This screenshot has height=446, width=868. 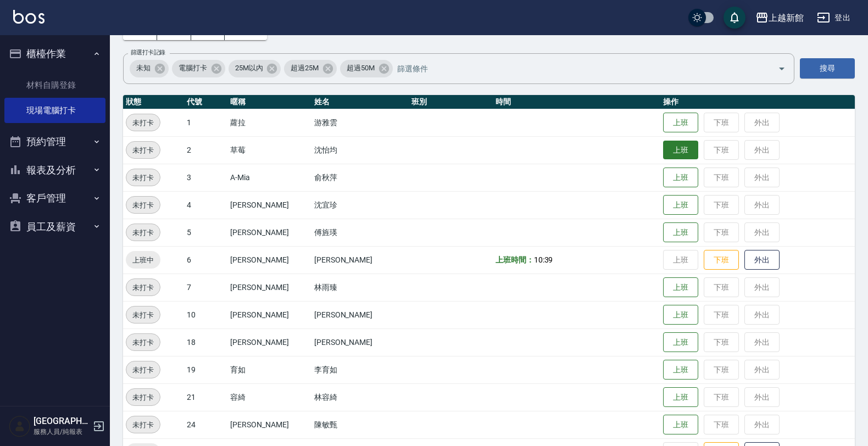 What do you see at coordinates (360, 370) in the screenshot?
I see `td: 李育如` at bounding box center [360, 370].